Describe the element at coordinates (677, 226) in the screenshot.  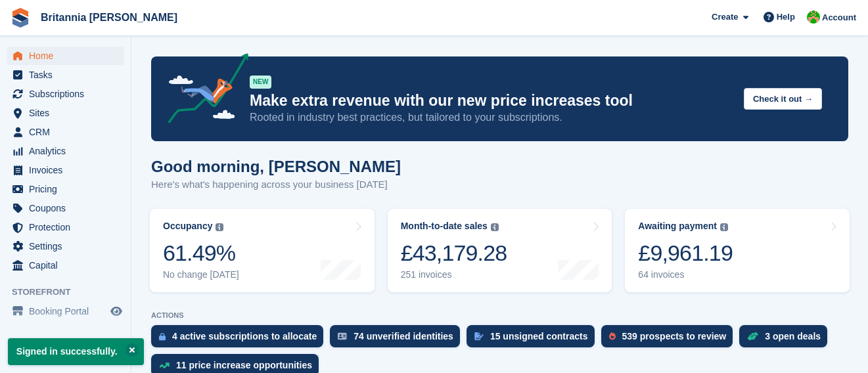
I see `div: Awaiting payment` at that location.